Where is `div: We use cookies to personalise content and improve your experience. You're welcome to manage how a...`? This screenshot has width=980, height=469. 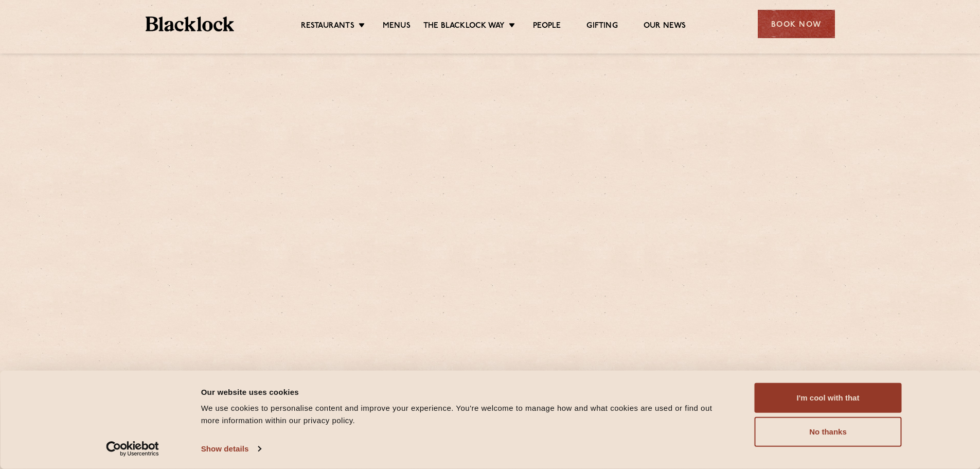
div: We use cookies to personalise content and improve your experience. You're welcome to manage how a... is located at coordinates (466, 414).